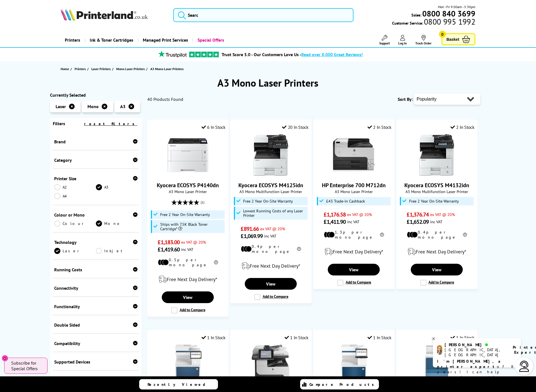  I want to click on li: 1.3p per mono page, so click(354, 235).